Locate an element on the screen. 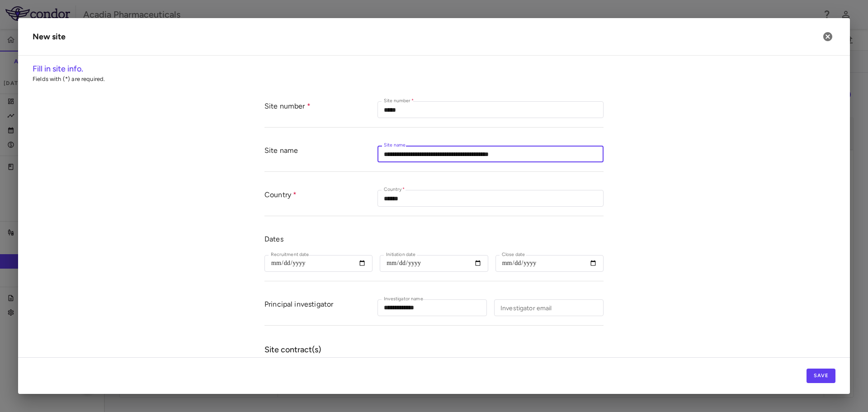  div: New site is located at coordinates (49, 37).